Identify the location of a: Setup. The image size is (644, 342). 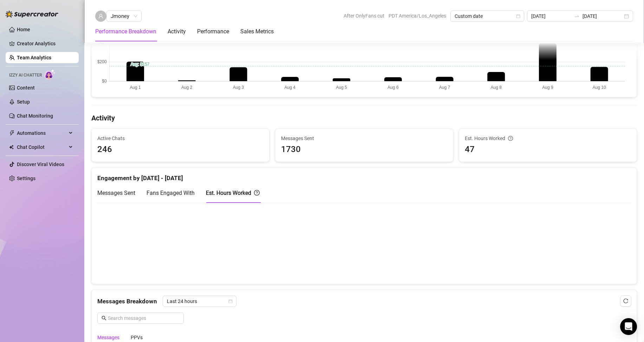
(24, 102).